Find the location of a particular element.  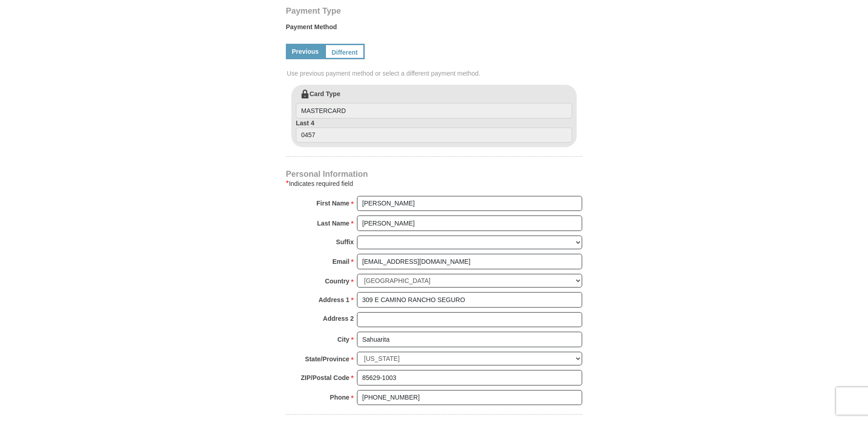

strong: Address 1 is located at coordinates (334, 300).